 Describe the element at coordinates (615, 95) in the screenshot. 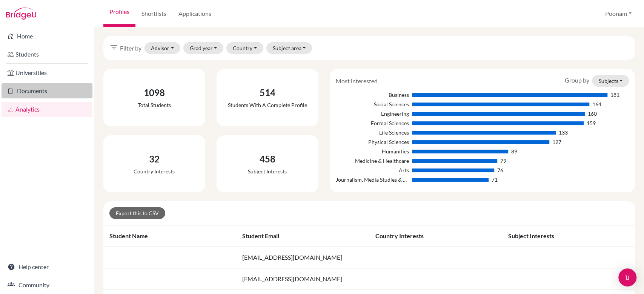

I see `div: 181` at that location.